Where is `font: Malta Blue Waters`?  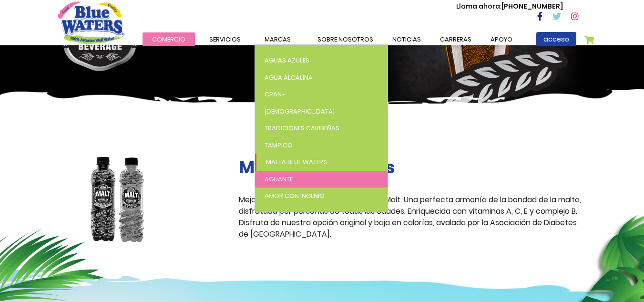
font: Malta Blue Waters is located at coordinates (296, 162).